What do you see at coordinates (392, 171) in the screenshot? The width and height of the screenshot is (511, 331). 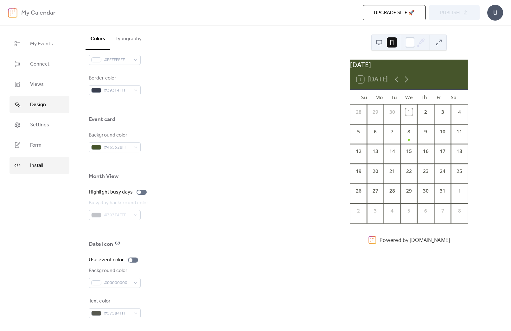 I see `div: 21` at bounding box center [392, 171].